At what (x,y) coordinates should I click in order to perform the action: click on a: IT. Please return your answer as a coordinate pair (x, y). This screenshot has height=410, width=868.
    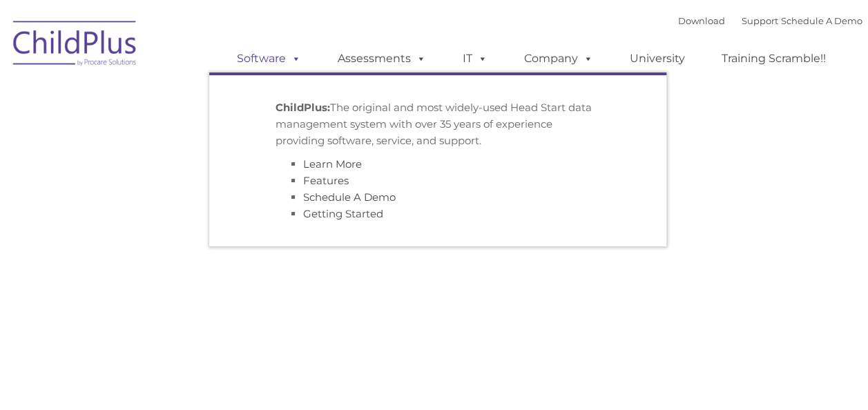
    Looking at the image, I should click on (475, 59).